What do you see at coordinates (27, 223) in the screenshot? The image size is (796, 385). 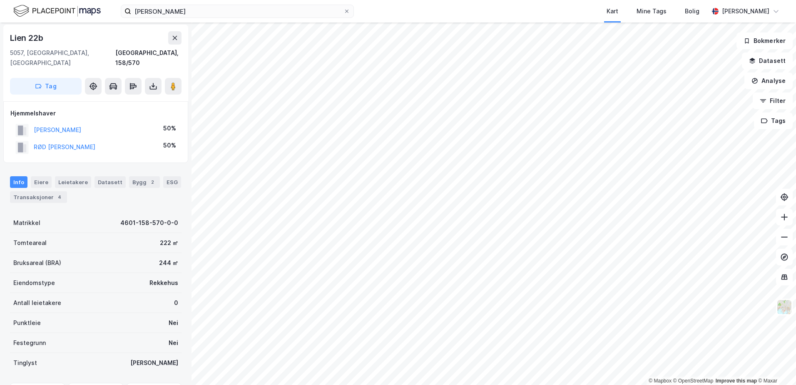 I see `div: Matrikkel` at bounding box center [27, 223].